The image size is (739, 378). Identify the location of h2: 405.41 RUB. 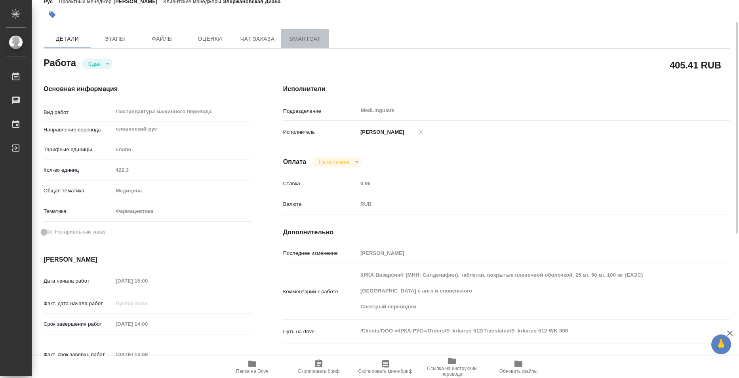
(695, 65).